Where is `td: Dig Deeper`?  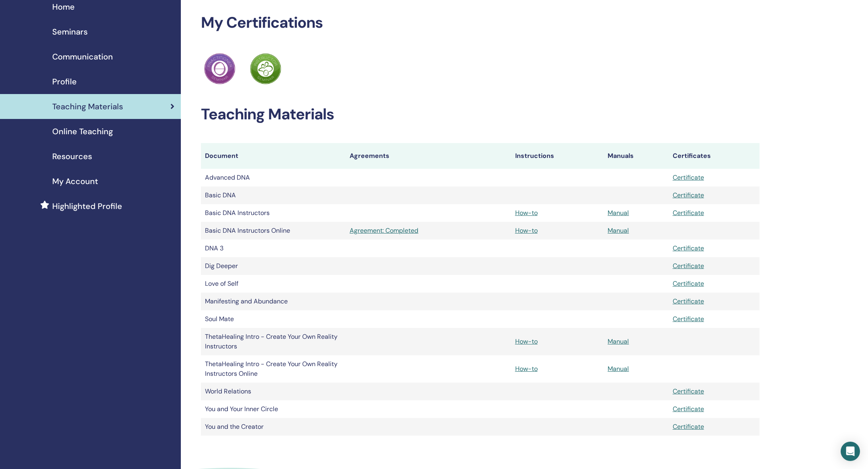 td: Dig Deeper is located at coordinates (273, 266).